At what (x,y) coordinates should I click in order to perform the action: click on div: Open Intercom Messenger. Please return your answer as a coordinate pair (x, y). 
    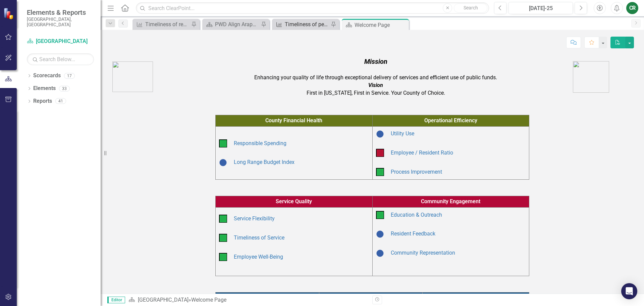
    Looking at the image, I should click on (629, 291).